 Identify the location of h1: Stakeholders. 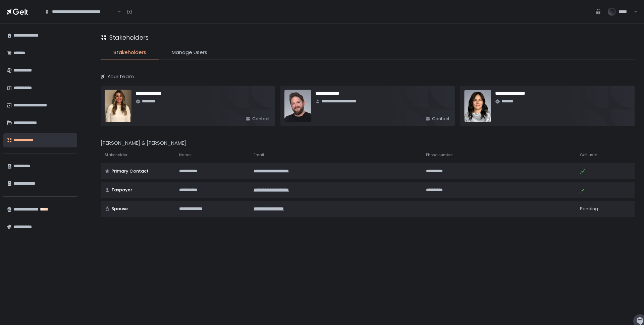
(129, 37).